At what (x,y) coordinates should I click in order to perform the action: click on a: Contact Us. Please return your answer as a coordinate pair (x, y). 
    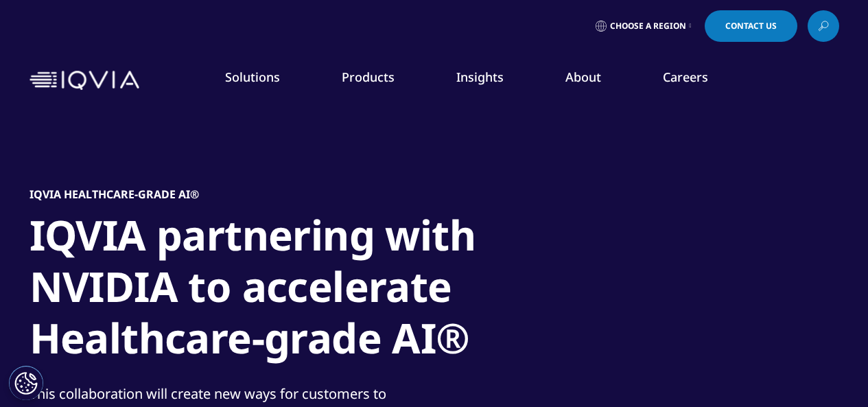
    Looking at the image, I should click on (750, 26).